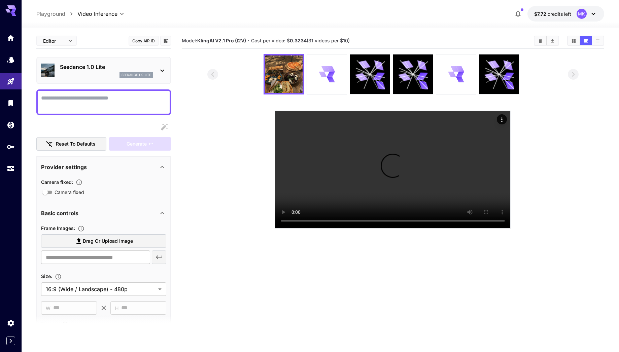 The width and height of the screenshot is (619, 352). What do you see at coordinates (11, 125) in the screenshot?
I see `div: Wallet` at bounding box center [11, 125].